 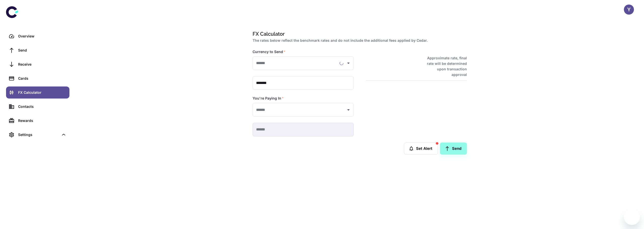 I want to click on a: Rewards, so click(x=37, y=120).